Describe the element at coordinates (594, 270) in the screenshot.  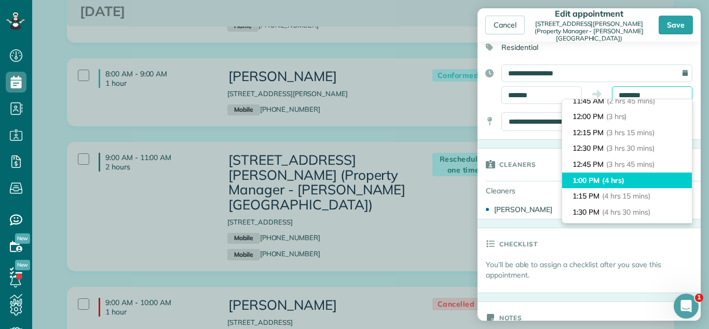
I see `p: You’ll be able to assign a checklist after you save this appointment.` at that location.